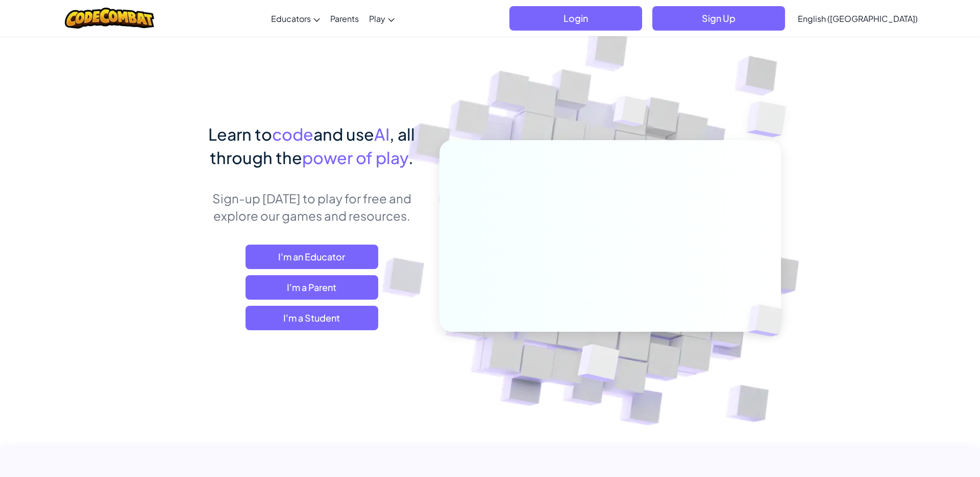  What do you see at coordinates (356, 158) in the screenshot?
I see `span: power of play` at bounding box center [356, 158].